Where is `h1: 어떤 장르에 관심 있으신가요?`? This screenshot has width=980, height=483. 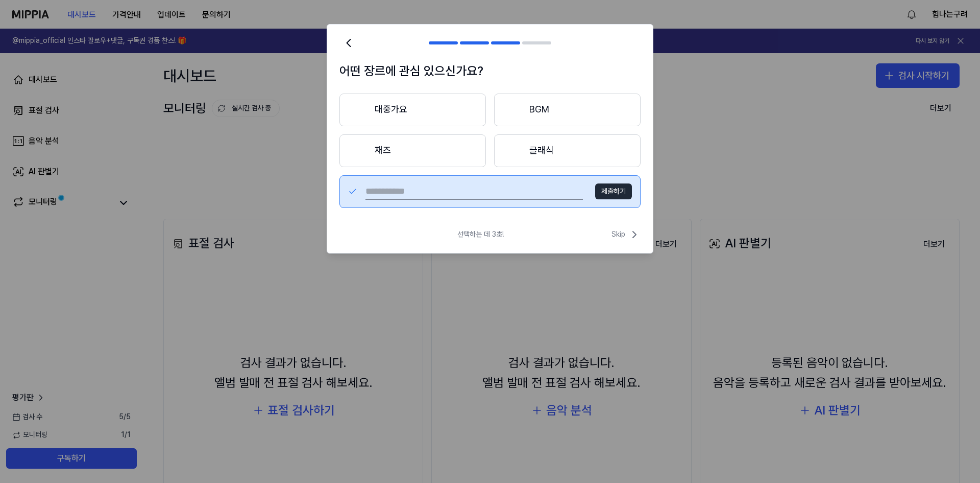 h1: 어떤 장르에 관심 있으신가요? is located at coordinates (490, 71).